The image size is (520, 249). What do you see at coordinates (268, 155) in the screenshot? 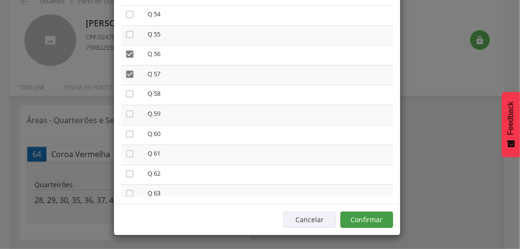
I see `td: Q 61` at bounding box center [268, 155].